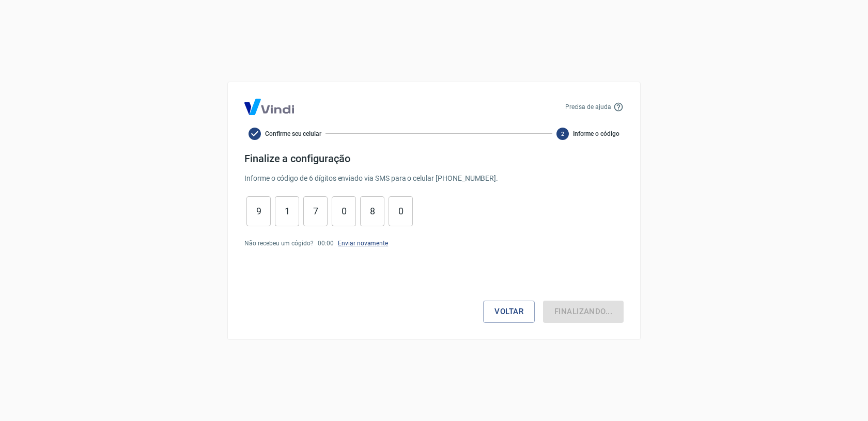  What do you see at coordinates (596, 134) in the screenshot?
I see `span: Informe o código` at bounding box center [596, 134].